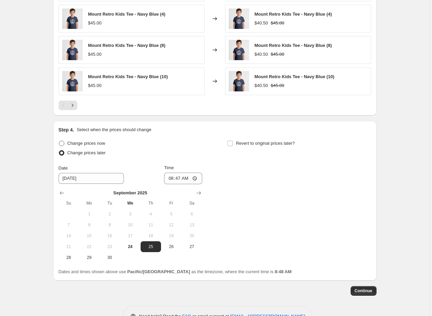 This screenshot has height=316, width=432. I want to click on p: Select when the prices should change, so click(114, 130).